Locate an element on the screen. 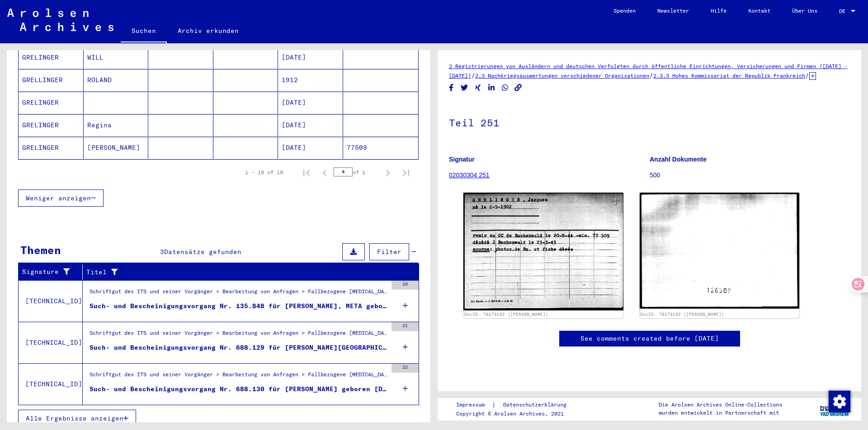 The width and height of the screenshot is (868, 430). button: Weniger anzeigen is located at coordinates (60, 198).